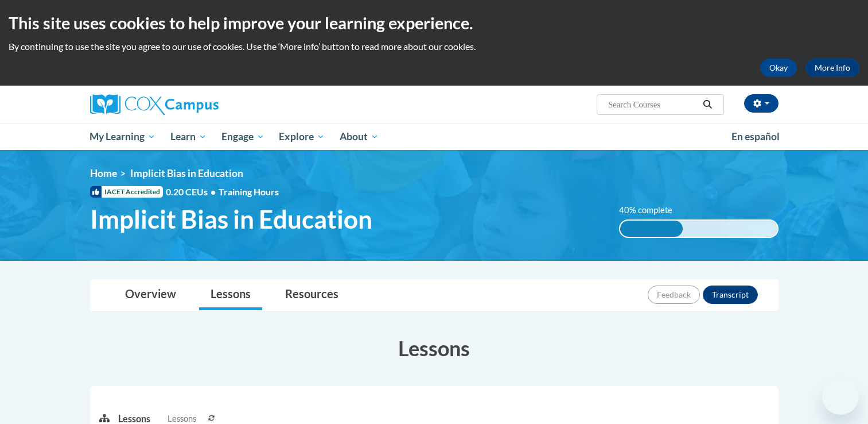 The height and width of the screenshot is (424, 868). I want to click on a: More Info, so click(832, 68).